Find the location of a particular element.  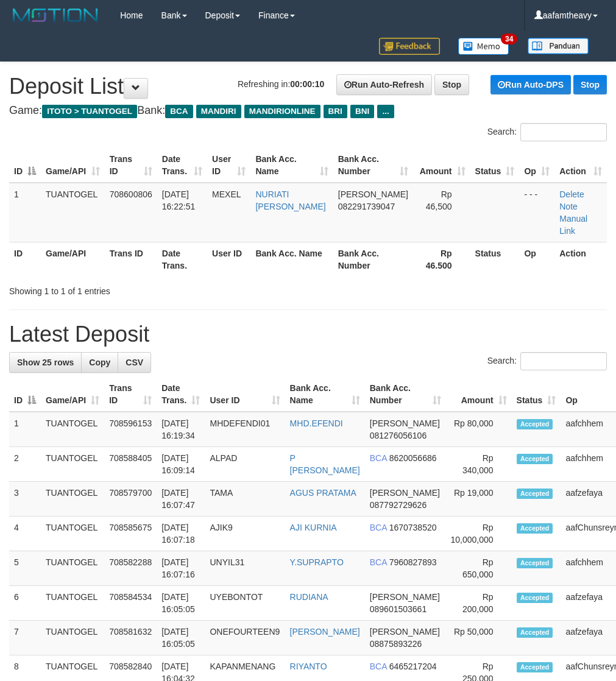

td: UNYIL31 is located at coordinates (244, 568).